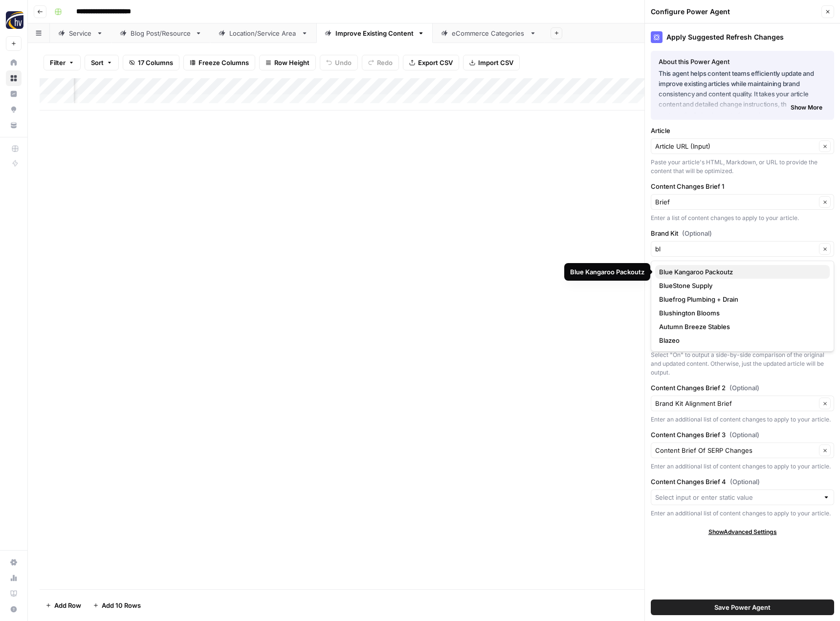  What do you see at coordinates (740, 286) in the screenshot?
I see `span: BlueStone Supply` at bounding box center [740, 286].